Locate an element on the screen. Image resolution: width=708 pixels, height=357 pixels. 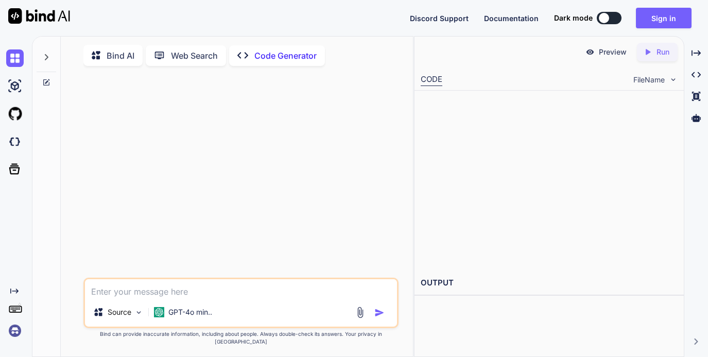
button: Documentation is located at coordinates (511, 18).